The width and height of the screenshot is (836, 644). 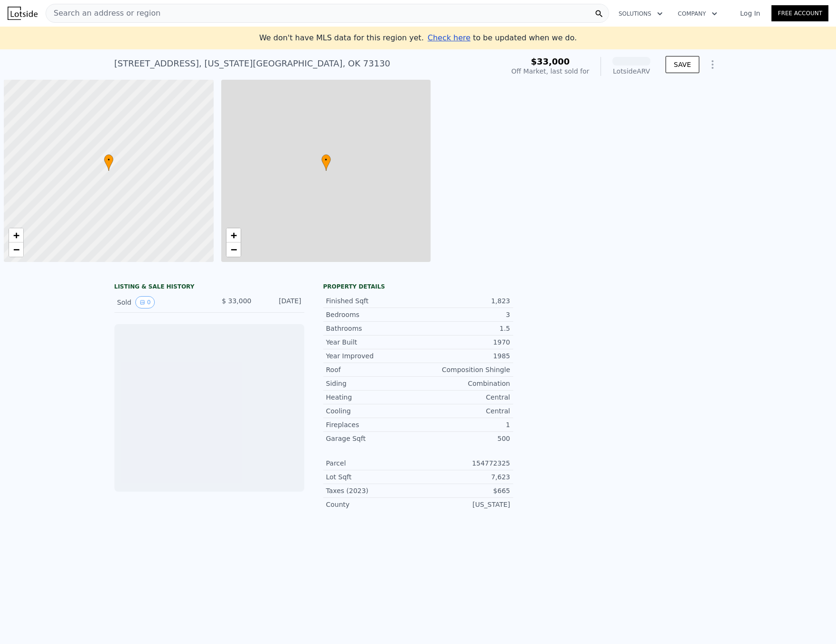 I want to click on div: Bedrooms, so click(x=372, y=315).